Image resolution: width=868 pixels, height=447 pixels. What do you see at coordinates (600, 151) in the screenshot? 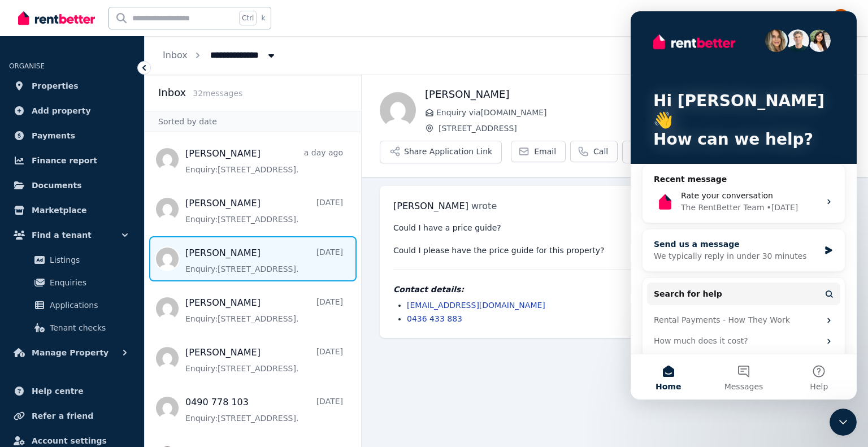
I see `span: Call` at bounding box center [600, 151].